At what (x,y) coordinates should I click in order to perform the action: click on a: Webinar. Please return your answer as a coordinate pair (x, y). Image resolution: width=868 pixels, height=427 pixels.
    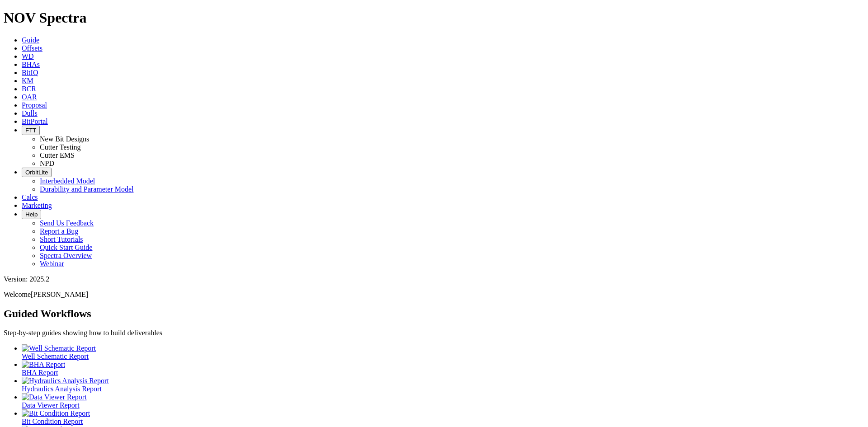
    Looking at the image, I should click on (52, 263).